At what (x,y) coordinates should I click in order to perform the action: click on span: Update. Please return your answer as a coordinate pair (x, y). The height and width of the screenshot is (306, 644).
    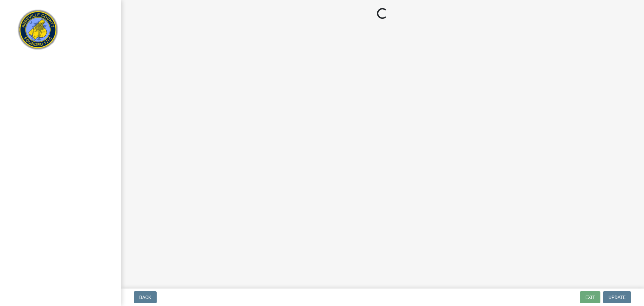
    Looking at the image, I should click on (617, 297).